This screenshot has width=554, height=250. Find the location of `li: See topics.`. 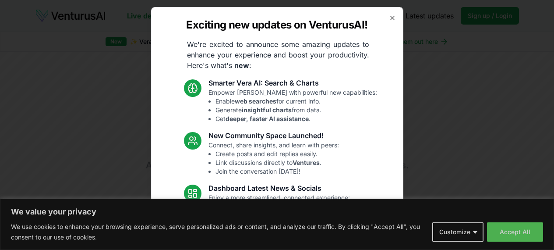

li: See topics. is located at coordinates (283, 224).